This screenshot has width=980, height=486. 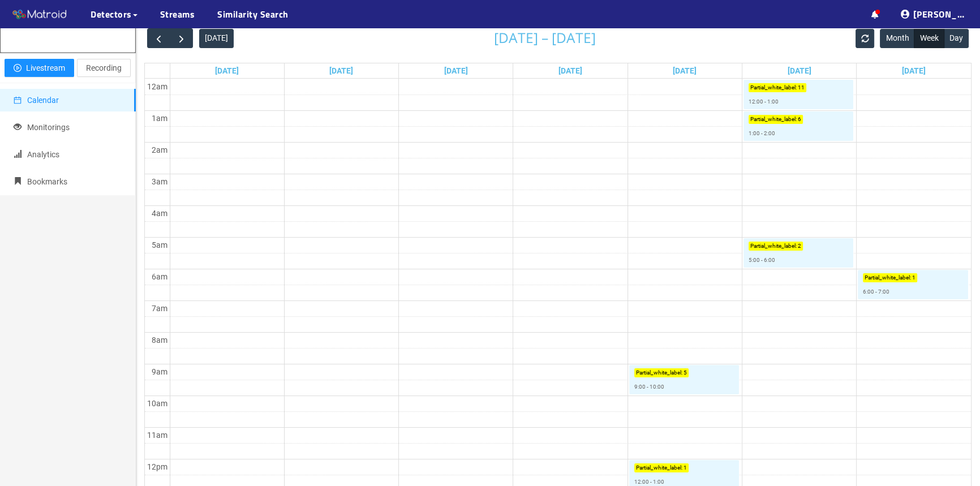 I want to click on div: 12am, so click(x=157, y=86).